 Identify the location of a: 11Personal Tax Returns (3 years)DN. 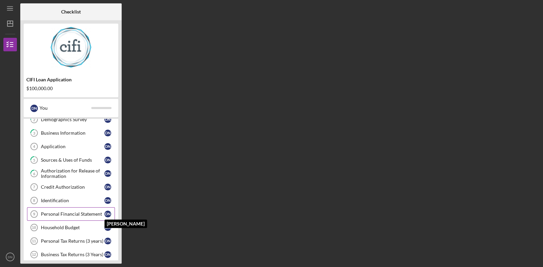
(71, 241).